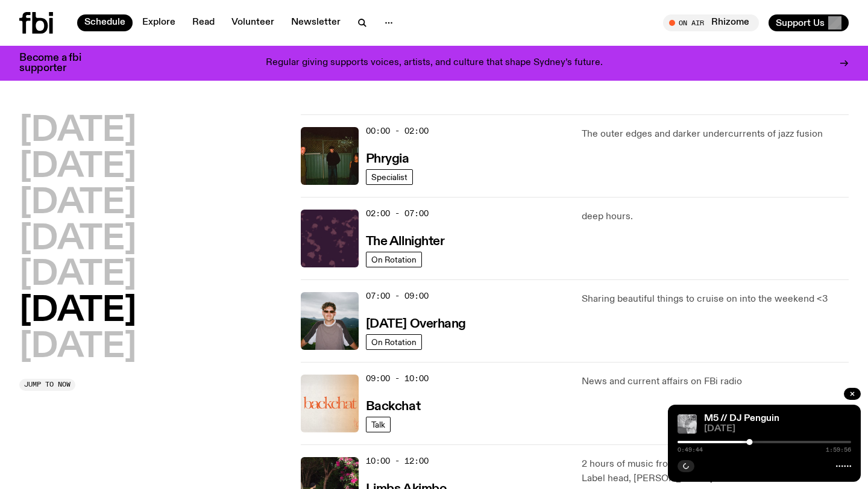  Describe the element at coordinates (397, 296) in the screenshot. I see `span: 07:00 - 09:00` at that location.